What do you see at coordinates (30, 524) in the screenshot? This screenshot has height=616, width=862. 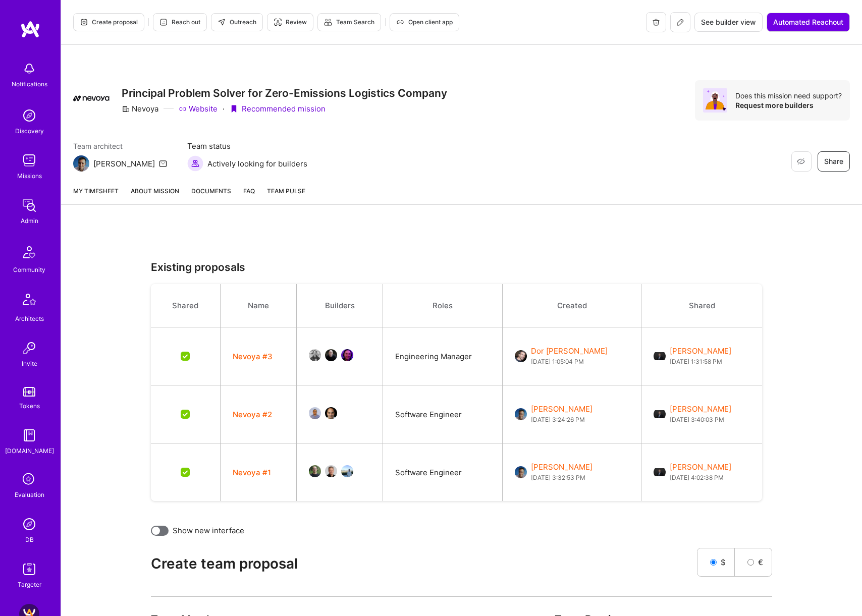 I see `img: Admin Search` at bounding box center [30, 524].